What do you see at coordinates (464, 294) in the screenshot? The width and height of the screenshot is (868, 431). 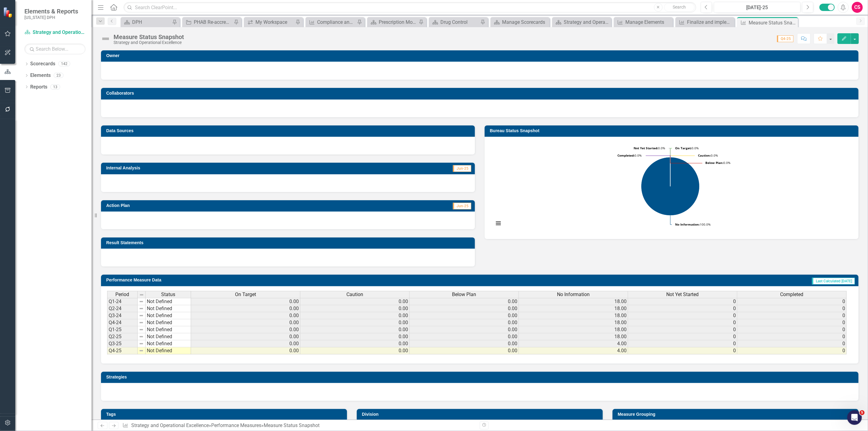 I see `span: Below Plan` at bounding box center [464, 294].